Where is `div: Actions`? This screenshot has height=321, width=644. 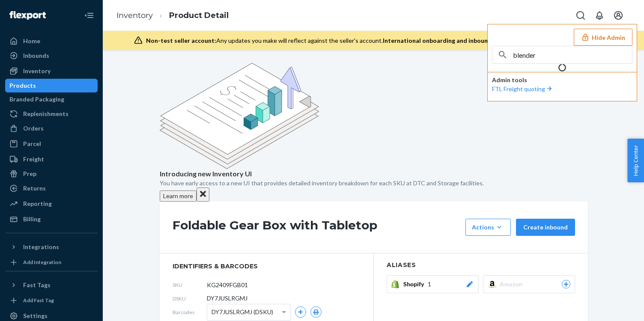 div: Actions is located at coordinates (488, 227).